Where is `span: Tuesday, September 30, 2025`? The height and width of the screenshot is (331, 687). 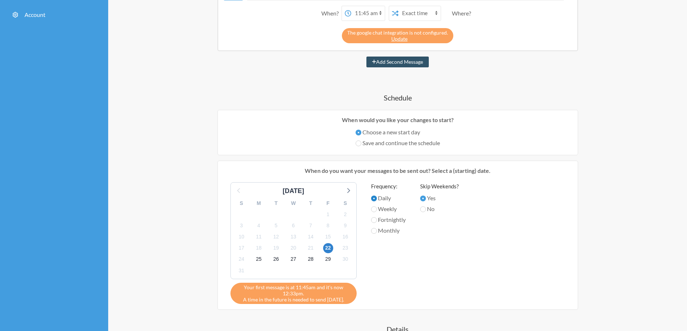
span: Tuesday, September 30, 2025 is located at coordinates (345, 259).